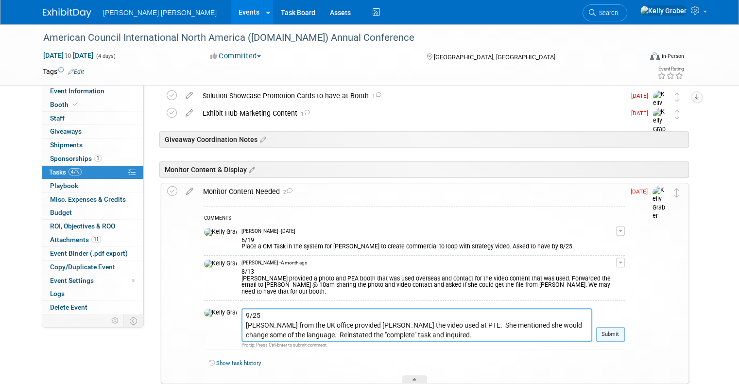 Image resolution: width=739 pixels, height=384 pixels. I want to click on div: Monitor Content & Display, so click(424, 169).